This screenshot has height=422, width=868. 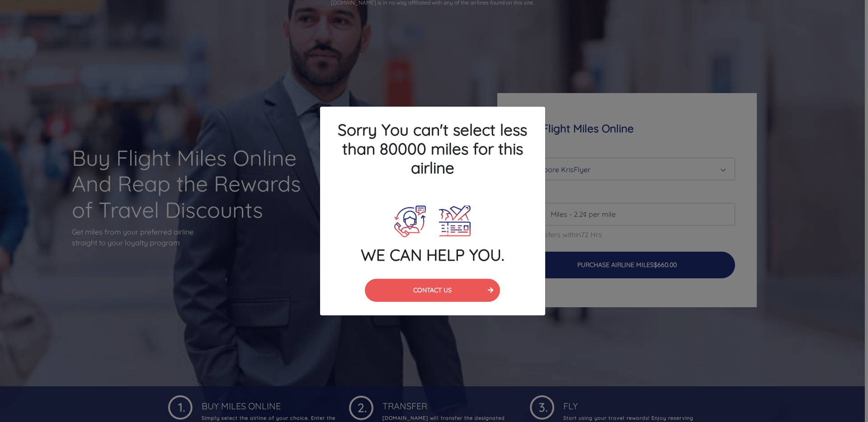 What do you see at coordinates (410, 222) in the screenshot?
I see `img: Call` at bounding box center [410, 222].